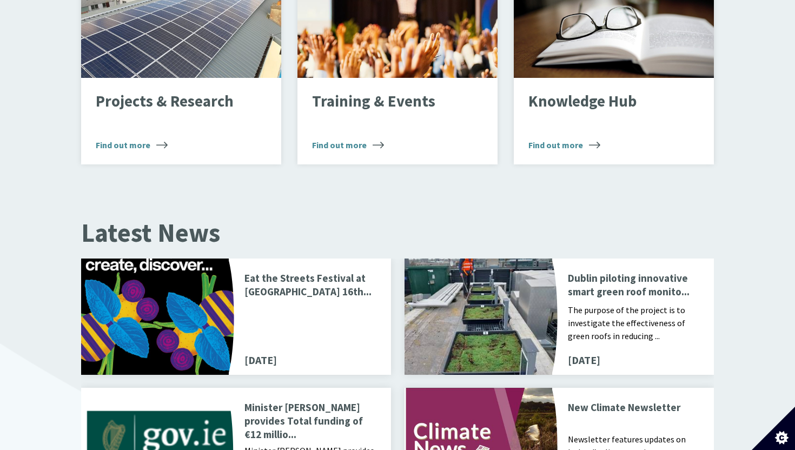 The image size is (795, 450). I want to click on p: Training & Events, so click(389, 102).